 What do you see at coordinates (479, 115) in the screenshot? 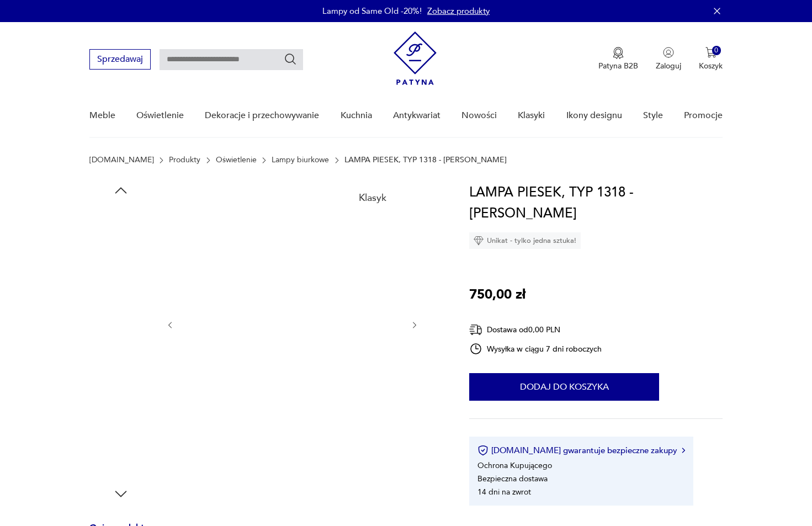
I see `a: Nowości` at bounding box center [479, 115].